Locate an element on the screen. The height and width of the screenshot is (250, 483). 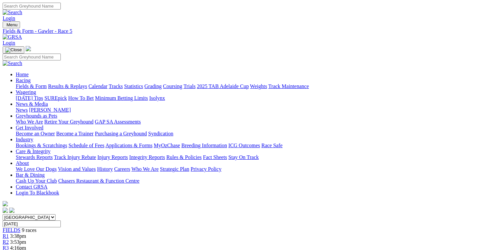
span: R1 is located at coordinates (6, 236).